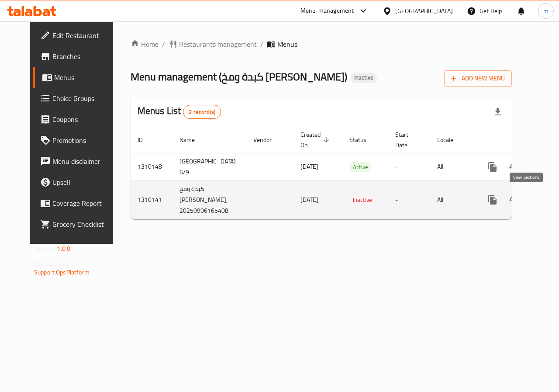 This screenshot has height=392, width=559. What do you see at coordinates (498, 112) in the screenshot?
I see `div: Export file` at bounding box center [498, 112].